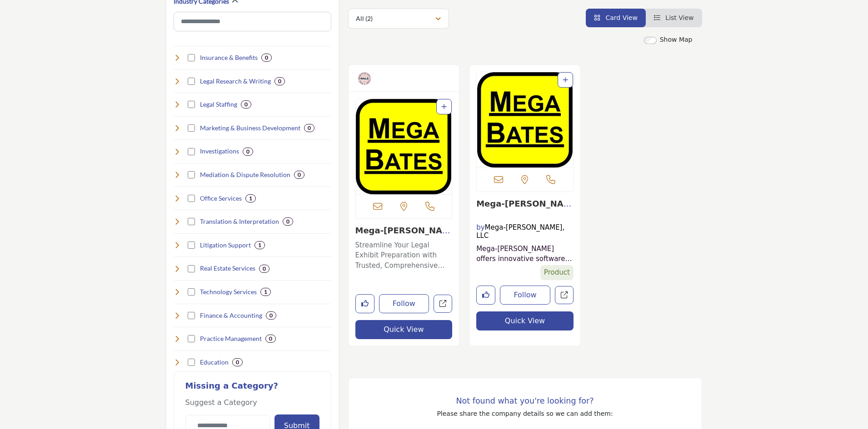 The image size is (868, 429). Describe the element at coordinates (231, 315) in the screenshot. I see `h4: Finance & Accounting: Managing the financial aspects of the law practice` at that location.